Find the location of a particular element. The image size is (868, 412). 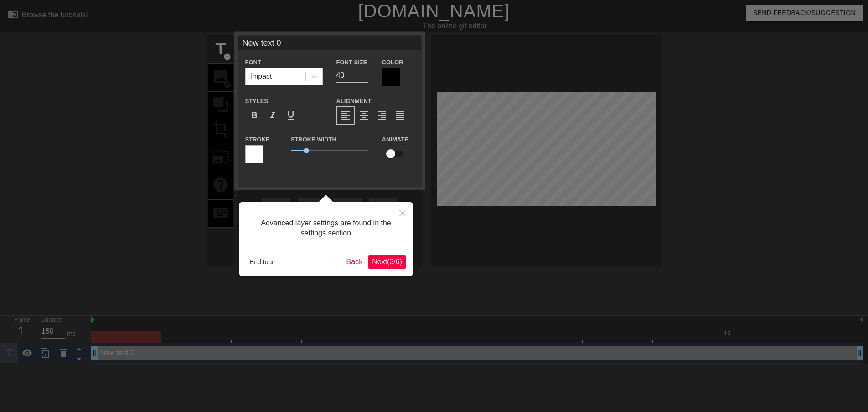

span: Next ( 3 / 6 ) is located at coordinates (387, 262).